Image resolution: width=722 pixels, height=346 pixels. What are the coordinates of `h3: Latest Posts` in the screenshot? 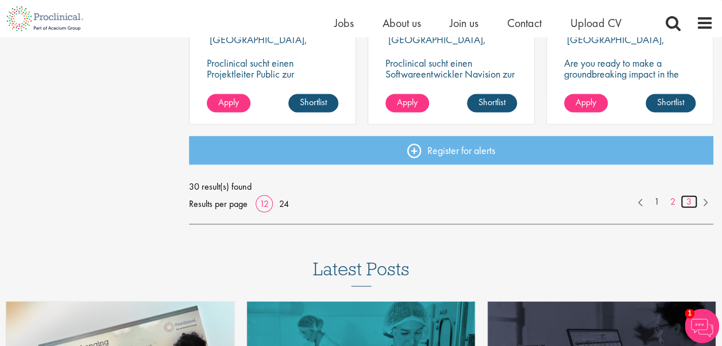 It's located at (361, 272).